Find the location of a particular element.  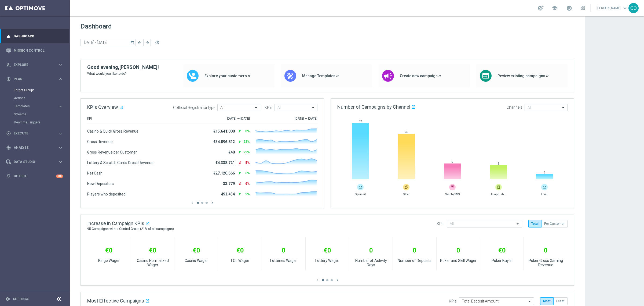

i: play_circle_outline is located at coordinates (8, 133).